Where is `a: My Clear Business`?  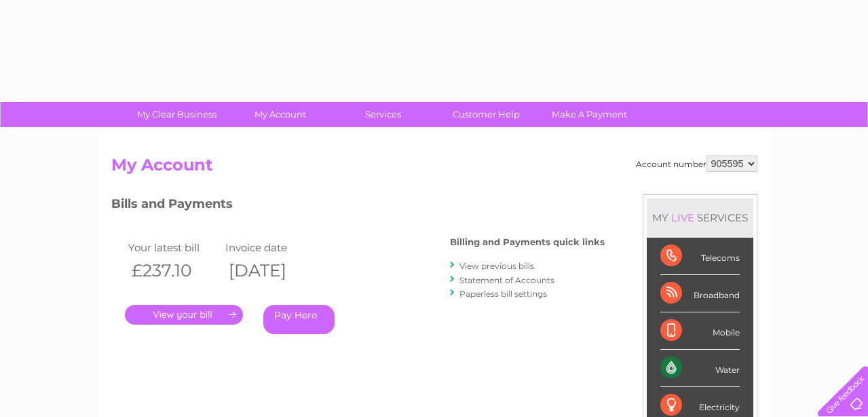 a: My Clear Business is located at coordinates (177, 114).